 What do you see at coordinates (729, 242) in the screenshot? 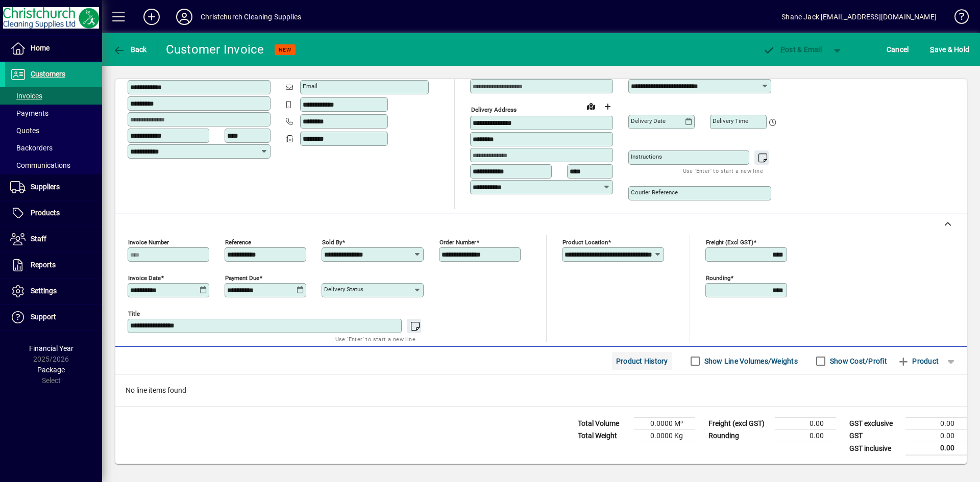
I see `mat-label: Freight (excl GST)` at bounding box center [729, 242].